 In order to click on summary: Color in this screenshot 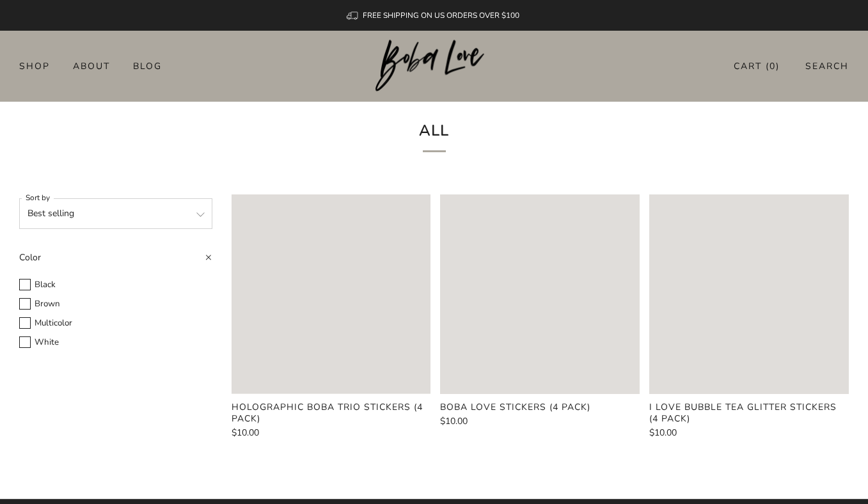, I will do `click(116, 261)`.